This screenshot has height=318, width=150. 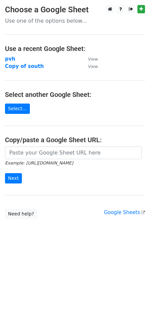 I want to click on a: Copy of south, so click(x=24, y=66).